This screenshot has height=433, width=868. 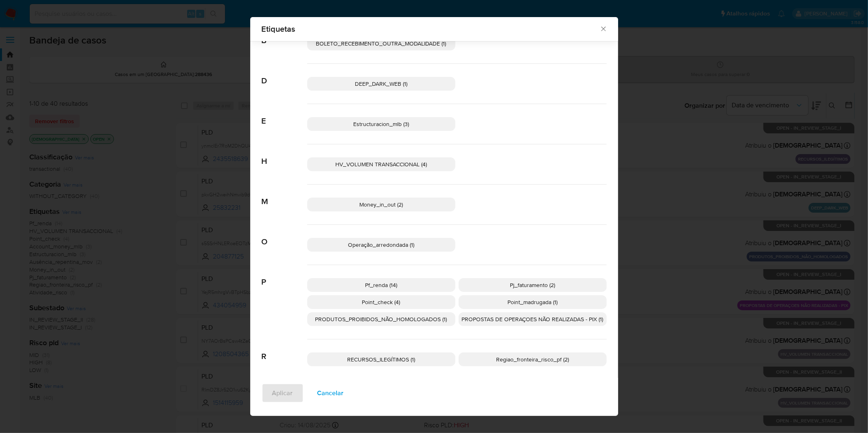 What do you see at coordinates (381, 124) in the screenshot?
I see `div: Estructuracion_mlb (3)` at bounding box center [381, 124].